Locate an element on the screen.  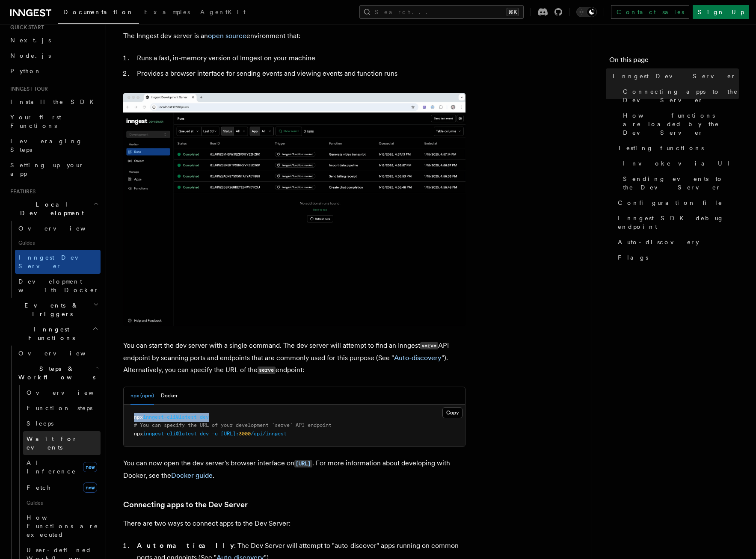
a: Overview is located at coordinates (62, 393).